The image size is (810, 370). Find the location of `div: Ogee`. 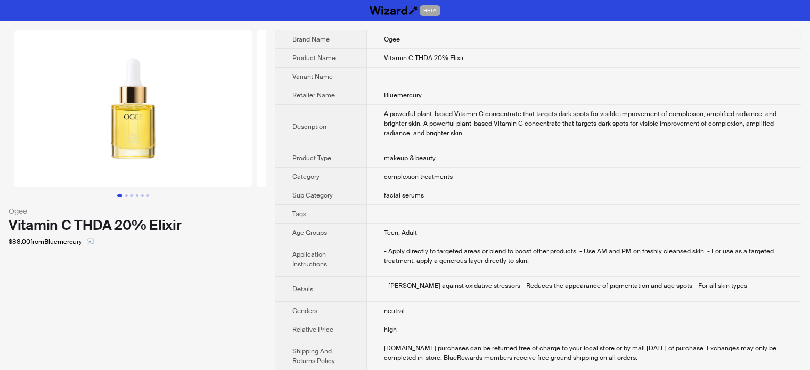

div: Ogee is located at coordinates (133, 211).